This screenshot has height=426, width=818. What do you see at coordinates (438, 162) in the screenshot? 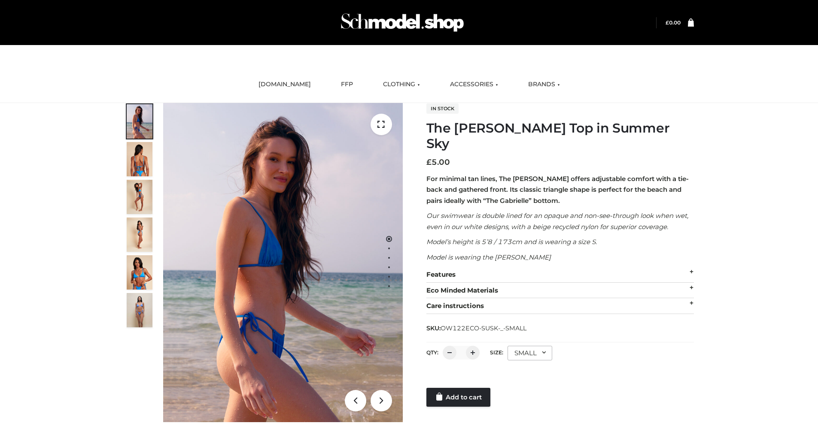
I see `bdi: 5.00` at bounding box center [438, 162].